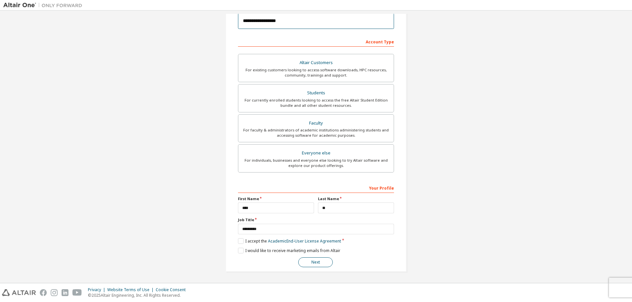  Describe the element at coordinates (77, 293) in the screenshot. I see `img: youtube.svg` at that location.